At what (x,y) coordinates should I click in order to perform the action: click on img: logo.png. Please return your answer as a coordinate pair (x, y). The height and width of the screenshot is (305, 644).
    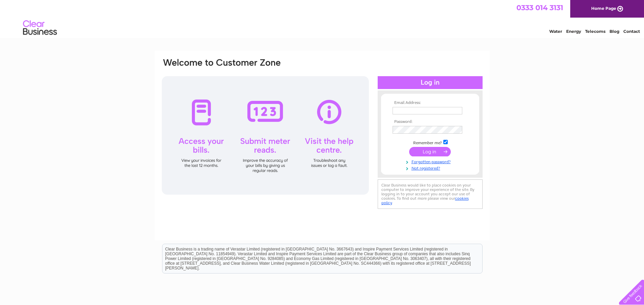
    Looking at the image, I should click on (40, 28).